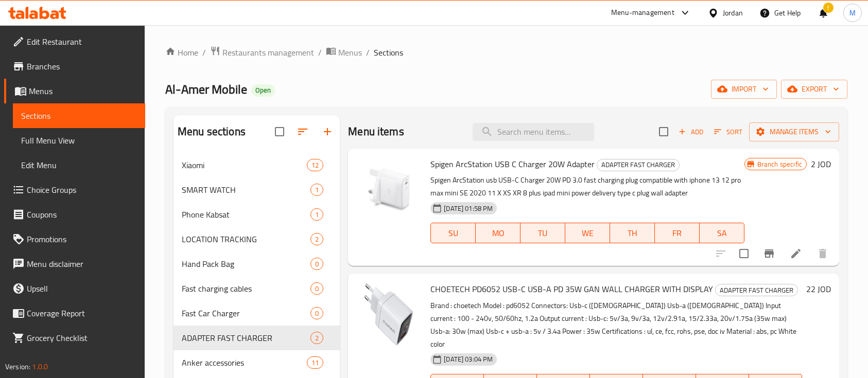 The width and height of the screenshot is (868, 378). I want to click on div: Open, so click(263, 91).